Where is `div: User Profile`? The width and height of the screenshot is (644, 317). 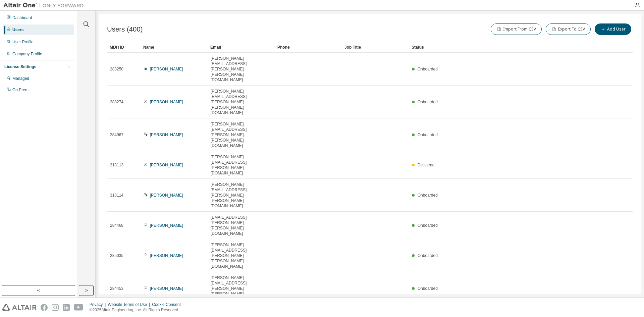 div: User Profile is located at coordinates (23, 42).